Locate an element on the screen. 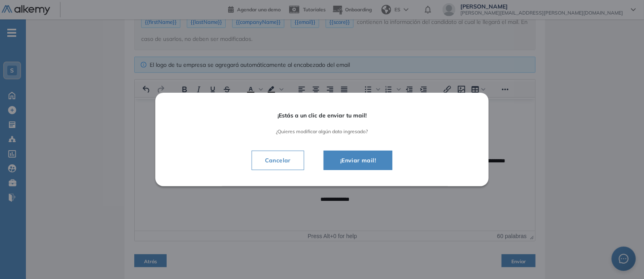 This screenshot has height=279, width=644. span: ¿Quieres modificar algún dato ingresado? is located at coordinates (322, 131).